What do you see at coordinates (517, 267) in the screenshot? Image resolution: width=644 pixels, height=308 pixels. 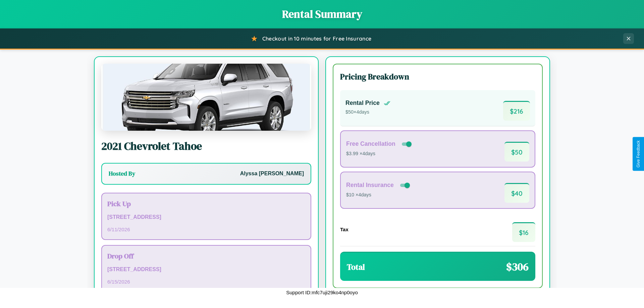 I see `span: $ 306` at bounding box center [517, 267].